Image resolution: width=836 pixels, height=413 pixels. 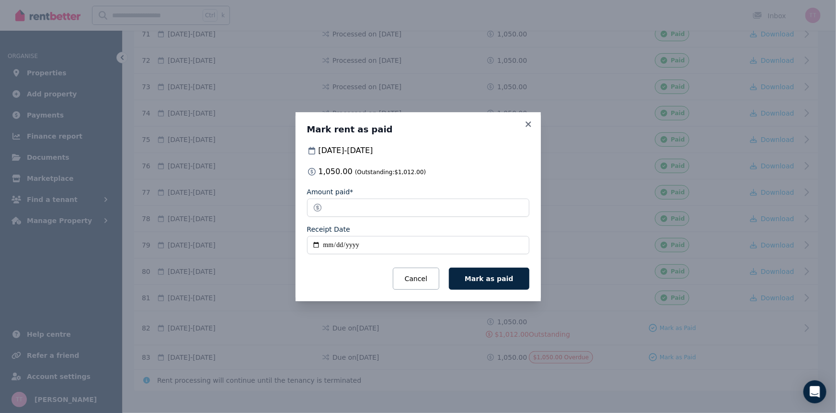 I want to click on div: Open Intercom Messenger, so click(x=815, y=392).